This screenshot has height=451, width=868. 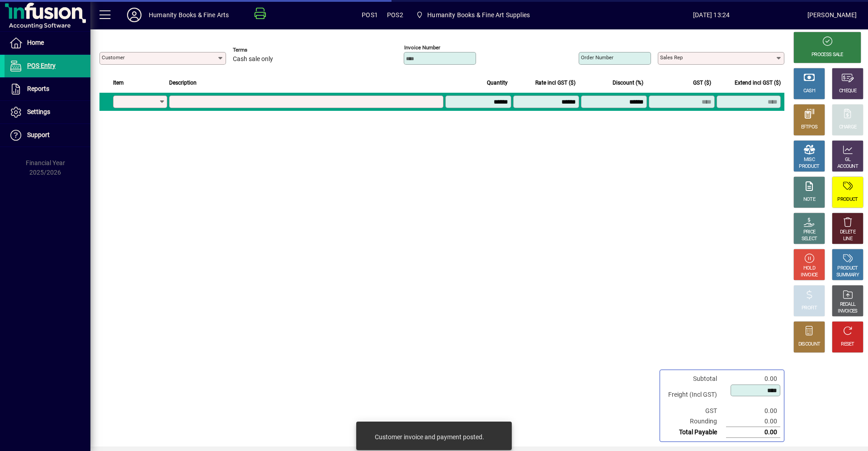 What do you see at coordinates (848, 344) in the screenshot?
I see `div: RESET` at bounding box center [848, 344].